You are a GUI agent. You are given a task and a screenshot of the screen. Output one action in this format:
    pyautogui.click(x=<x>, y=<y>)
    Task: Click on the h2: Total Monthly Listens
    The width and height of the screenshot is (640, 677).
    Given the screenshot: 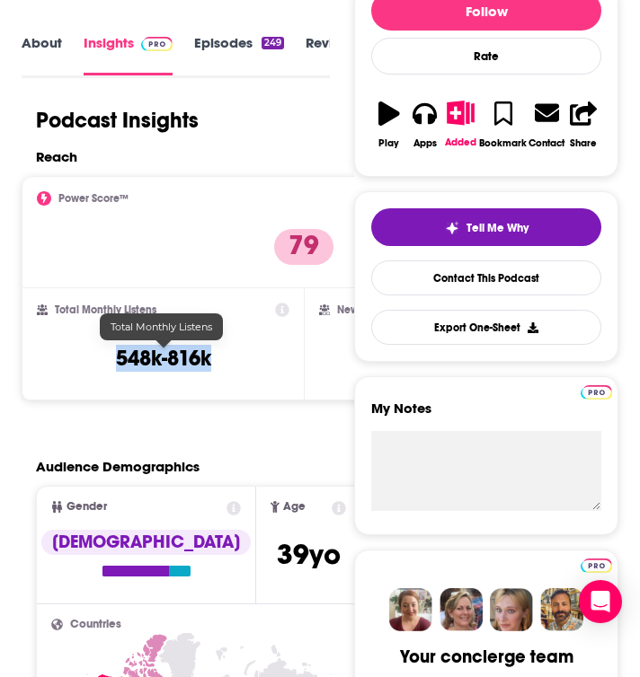 What is the action you would take?
    pyautogui.click(x=105, y=310)
    